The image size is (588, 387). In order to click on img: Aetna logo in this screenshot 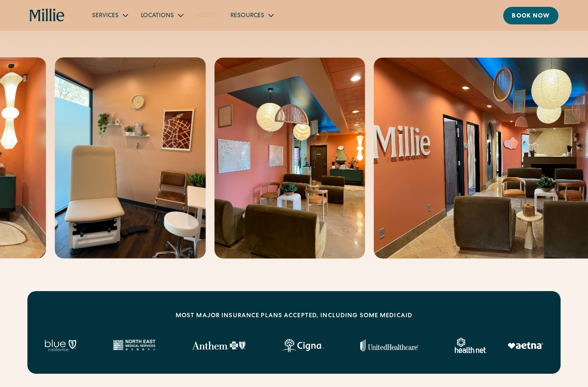, I will do `click(525, 345)`.